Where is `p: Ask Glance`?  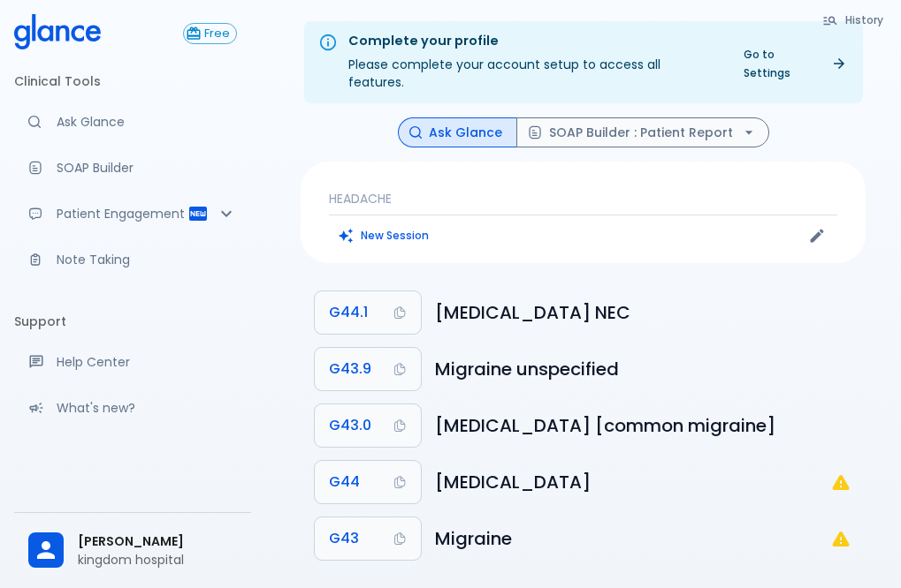
p: Ask Glance is located at coordinates (146, 122).